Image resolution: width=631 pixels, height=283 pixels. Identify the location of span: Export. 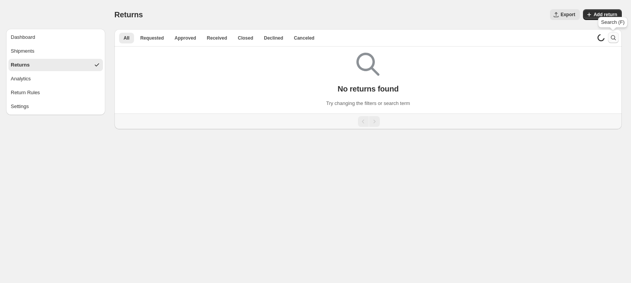
(568, 15).